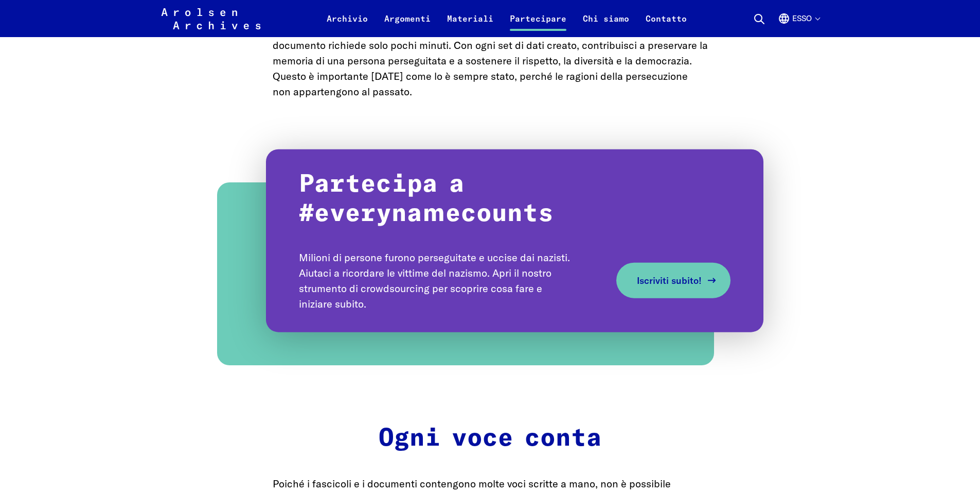 The width and height of the screenshot is (980, 491). Describe the element at coordinates (538, 18) in the screenshot. I see `font: Partecipare` at that location.